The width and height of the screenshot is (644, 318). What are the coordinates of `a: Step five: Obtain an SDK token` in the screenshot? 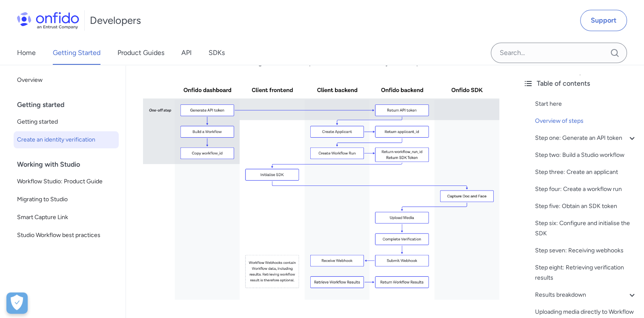 It's located at (586, 206).